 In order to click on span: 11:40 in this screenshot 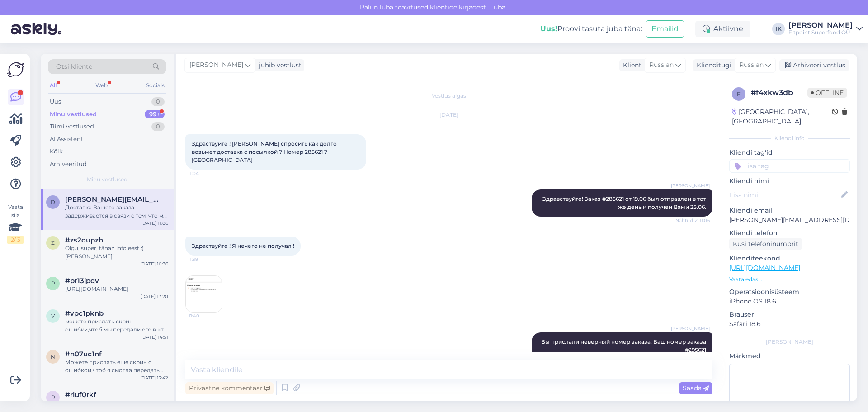, I will do `click(205, 316)`.